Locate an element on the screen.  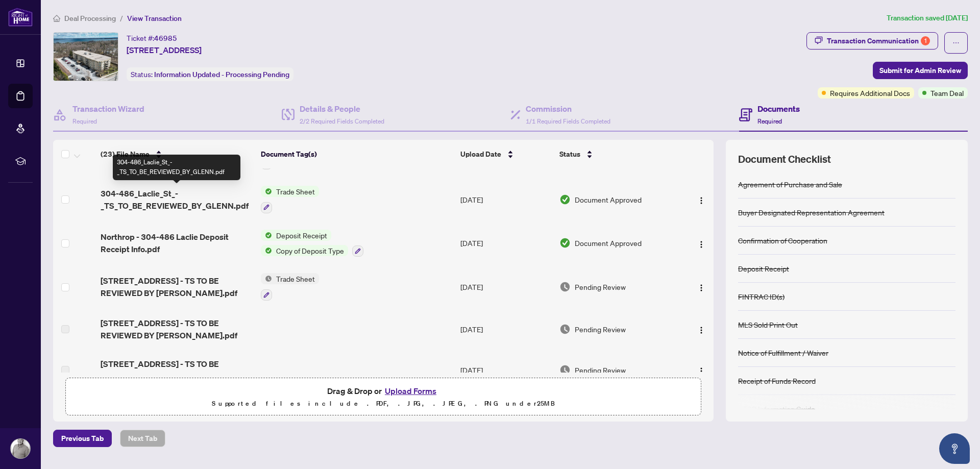
th: Status is located at coordinates (617, 154).